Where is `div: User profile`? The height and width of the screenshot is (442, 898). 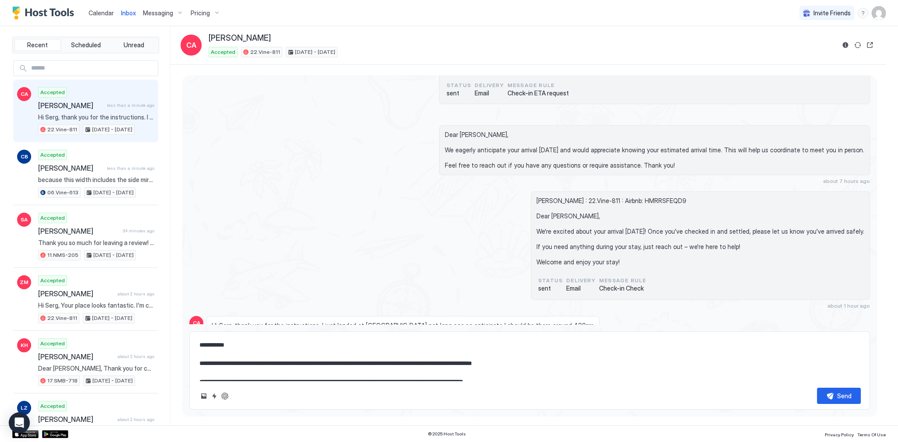
div: User profile is located at coordinates (878, 13).